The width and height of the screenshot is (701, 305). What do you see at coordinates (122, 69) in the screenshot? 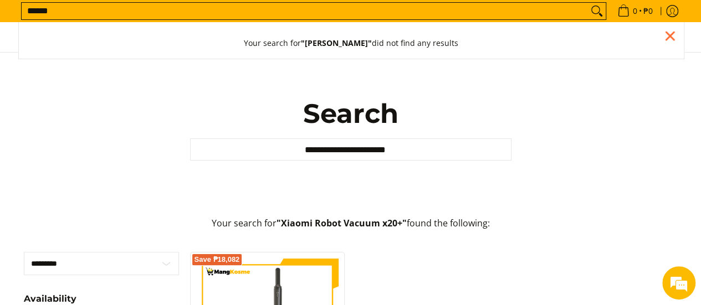
I see `div: Chat with us now` at bounding box center [122, 69].